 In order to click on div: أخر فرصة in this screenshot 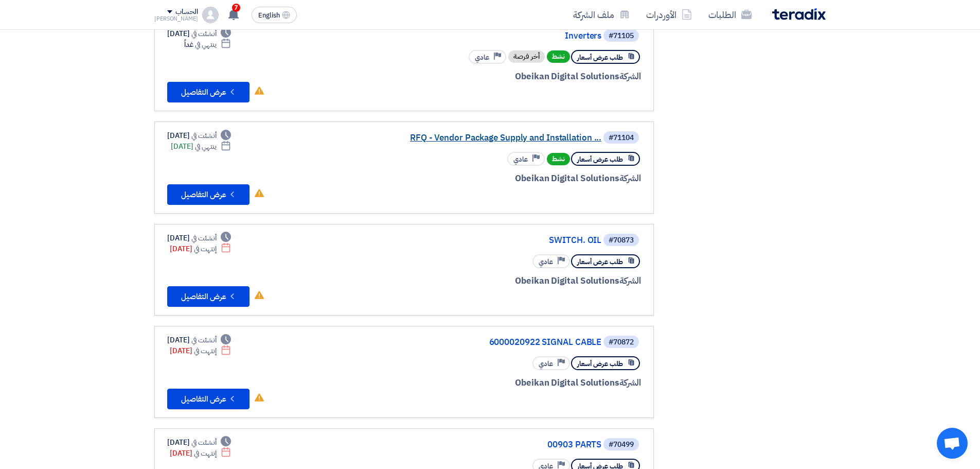, I will do `click(526, 57)`.